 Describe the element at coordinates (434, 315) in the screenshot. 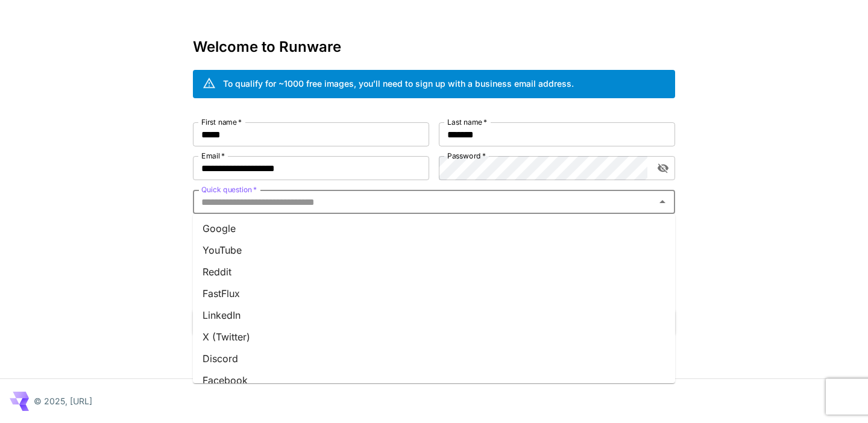

I see `li: LinkedIn` at that location.